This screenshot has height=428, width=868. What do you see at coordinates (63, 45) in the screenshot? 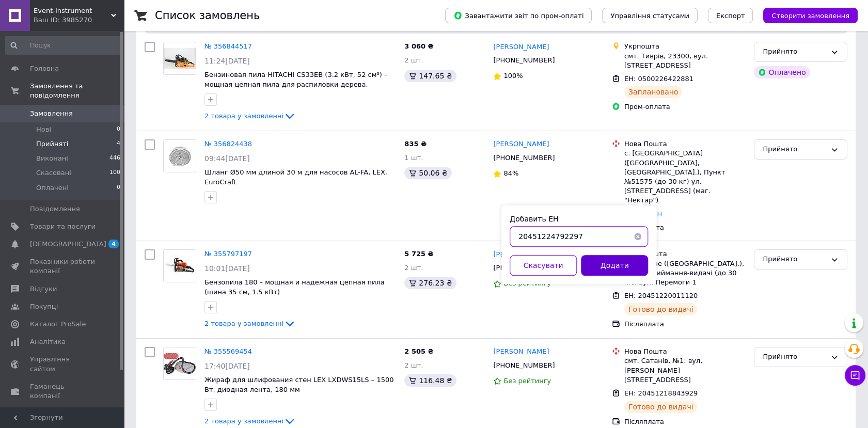
I see `input: Пошук` at bounding box center [63, 45].